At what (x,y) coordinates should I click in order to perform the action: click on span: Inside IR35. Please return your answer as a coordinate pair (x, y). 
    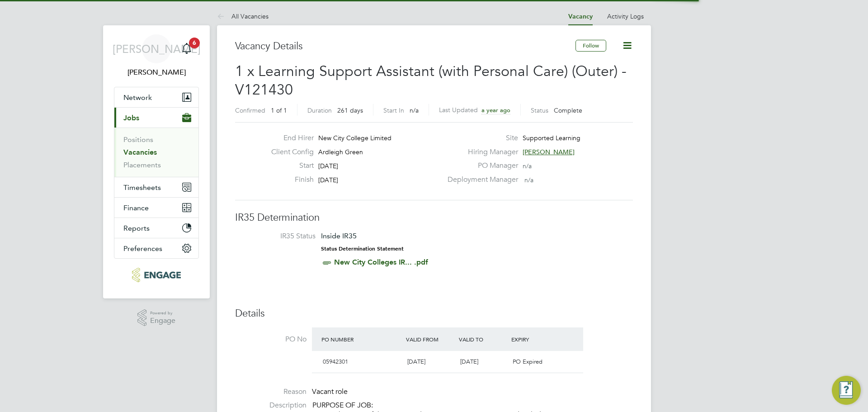
    Looking at the image, I should click on (339, 235).